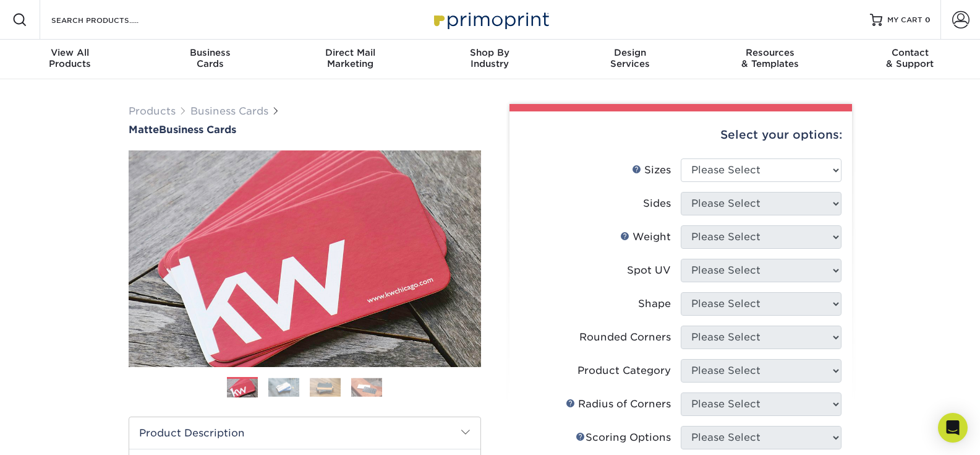 The width and height of the screenshot is (980, 455). What do you see at coordinates (209, 59) in the screenshot?
I see `a: BusinessCards` at bounding box center [209, 59].